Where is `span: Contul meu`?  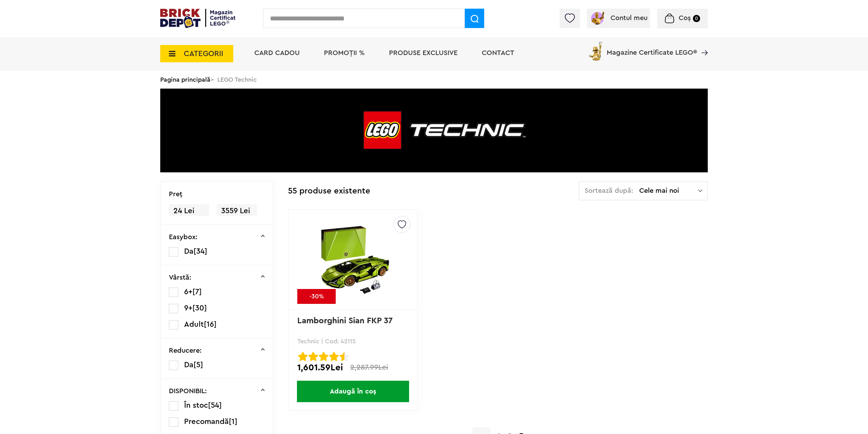 span: Contul meu is located at coordinates (629, 18).